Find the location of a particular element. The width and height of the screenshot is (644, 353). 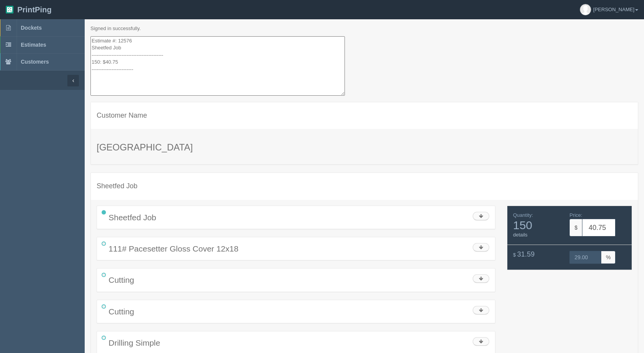

span: 150 is located at coordinates (539, 225).